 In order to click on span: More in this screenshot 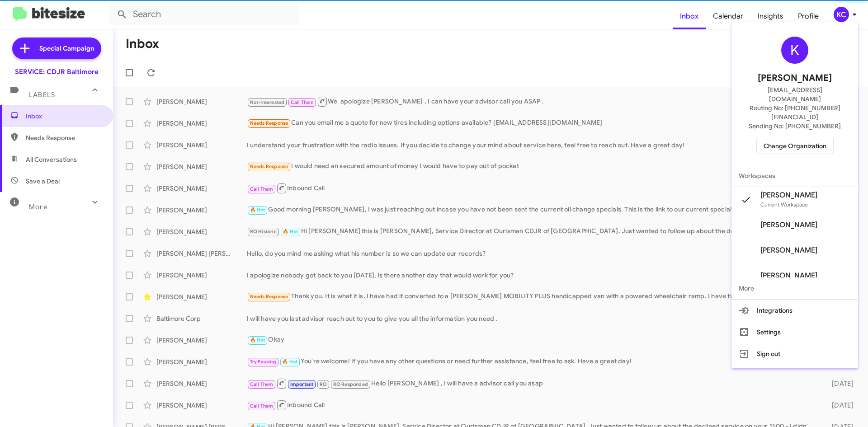, I will do `click(794, 288)`.